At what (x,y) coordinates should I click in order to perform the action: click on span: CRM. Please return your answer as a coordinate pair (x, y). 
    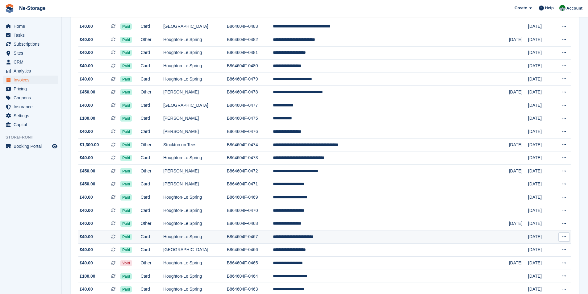
    Looking at the image, I should click on (32, 62).